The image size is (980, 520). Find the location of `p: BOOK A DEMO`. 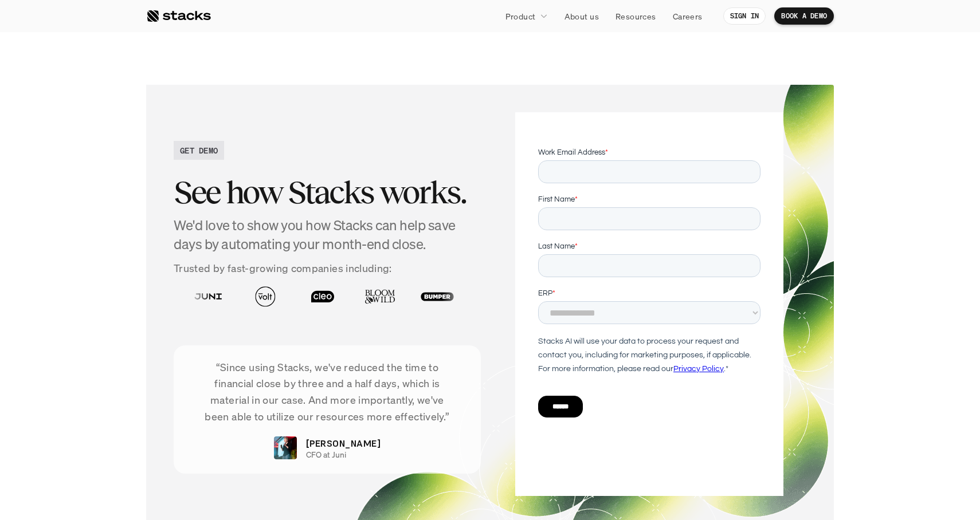

p: BOOK A DEMO is located at coordinates (804, 16).